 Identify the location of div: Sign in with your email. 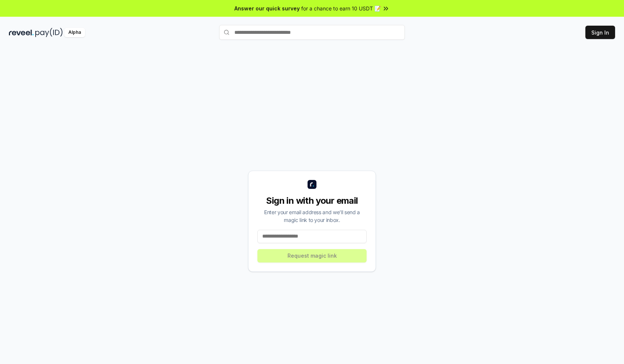
(312, 201).